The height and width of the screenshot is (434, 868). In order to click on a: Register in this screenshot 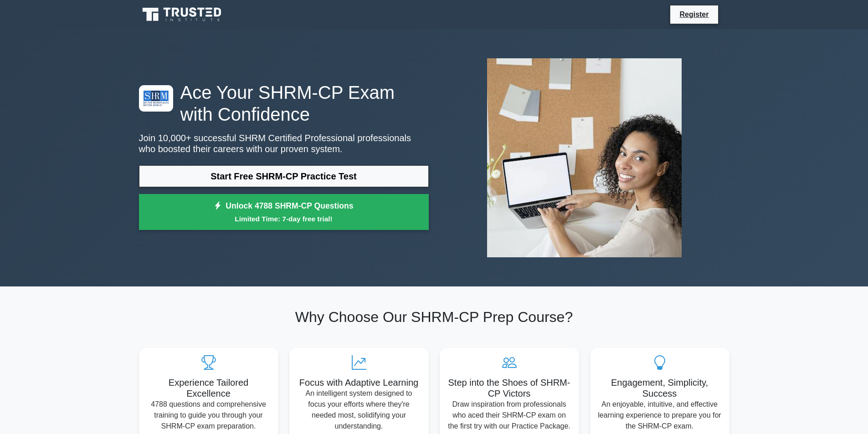, I will do `click(694, 14)`.